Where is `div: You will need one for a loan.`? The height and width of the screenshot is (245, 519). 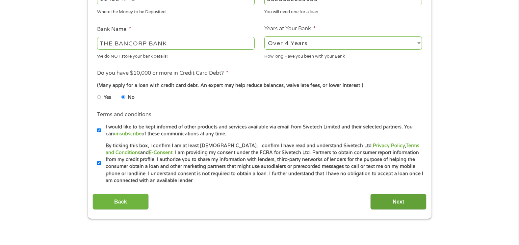
div: You will need one for a loan. is located at coordinates (343, 11).